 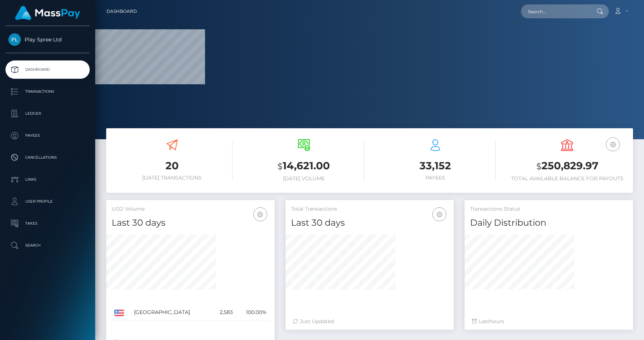 I want to click on a: Ledger, so click(x=47, y=113).